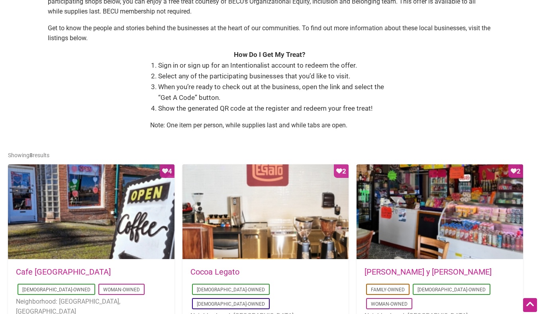 The width and height of the screenshot is (539, 314). I want to click on a: Cocoa Legato, so click(215, 272).